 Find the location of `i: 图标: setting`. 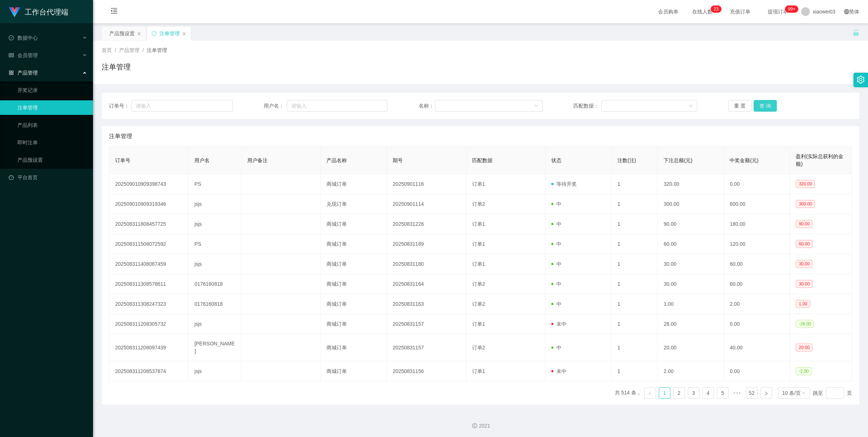

i: 图标: setting is located at coordinates (860, 80).